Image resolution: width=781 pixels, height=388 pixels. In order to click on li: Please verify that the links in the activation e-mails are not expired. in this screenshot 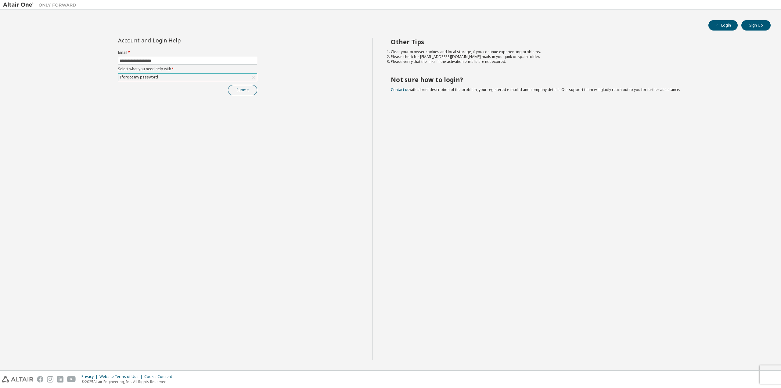, I will do `click(576, 62)`.